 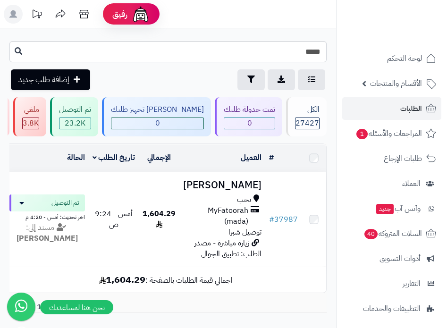 I want to click on a: ملغي 3.8K, so click(x=30, y=117).